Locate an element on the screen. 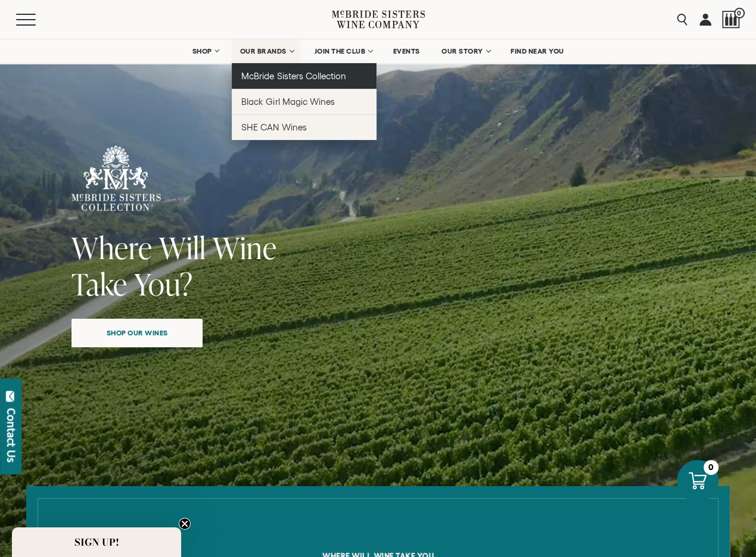 The width and height of the screenshot is (756, 557). span: OUR BRANDS is located at coordinates (262, 51).